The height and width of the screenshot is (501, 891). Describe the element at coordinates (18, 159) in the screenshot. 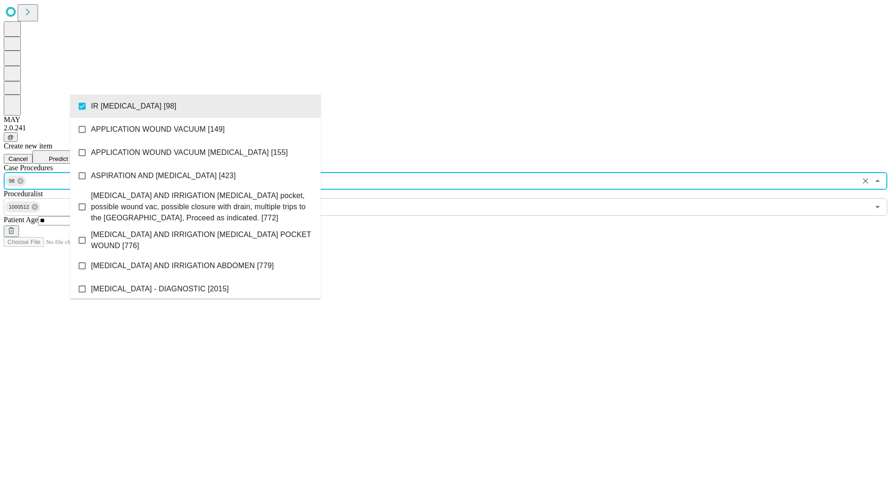

I see `button: Cancel` at that location.